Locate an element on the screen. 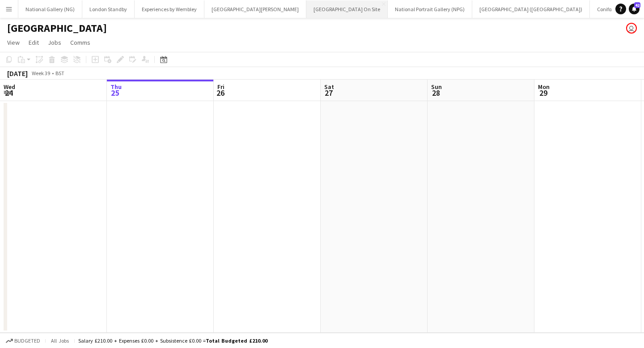  button: National Gallery (NG) is located at coordinates (50, 9).